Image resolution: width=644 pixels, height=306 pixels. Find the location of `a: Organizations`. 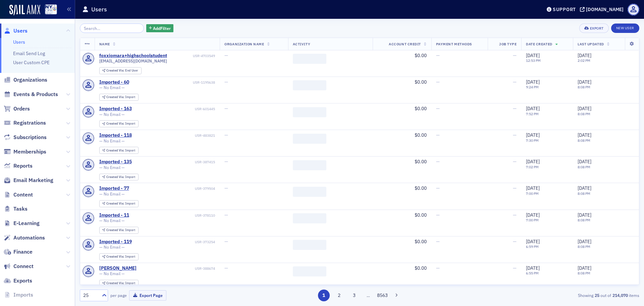

a: Organizations is located at coordinates (26, 80).